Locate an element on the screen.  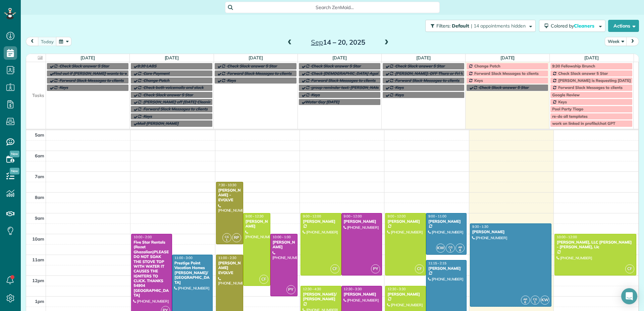
span: 10:00 - 2:00 is located at coordinates (143, 237).